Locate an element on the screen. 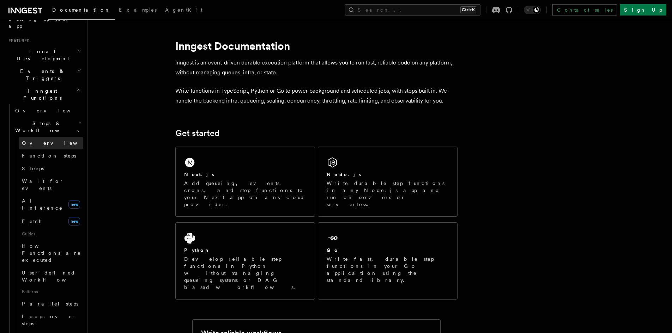 This screenshot has height=333, width=672. button: Events & Triggers is located at coordinates (44, 75).